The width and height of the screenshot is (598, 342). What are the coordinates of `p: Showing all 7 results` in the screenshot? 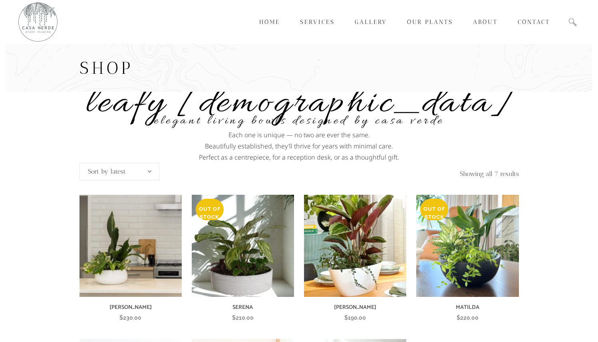 It's located at (409, 175).